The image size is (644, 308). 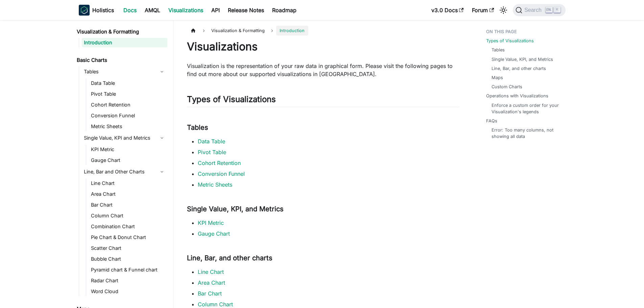 What do you see at coordinates (483, 10) in the screenshot?
I see `a: Forum` at bounding box center [483, 10].